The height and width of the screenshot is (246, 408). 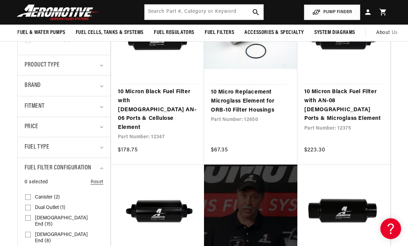 I want to click on span: Canister (2), so click(x=47, y=197).